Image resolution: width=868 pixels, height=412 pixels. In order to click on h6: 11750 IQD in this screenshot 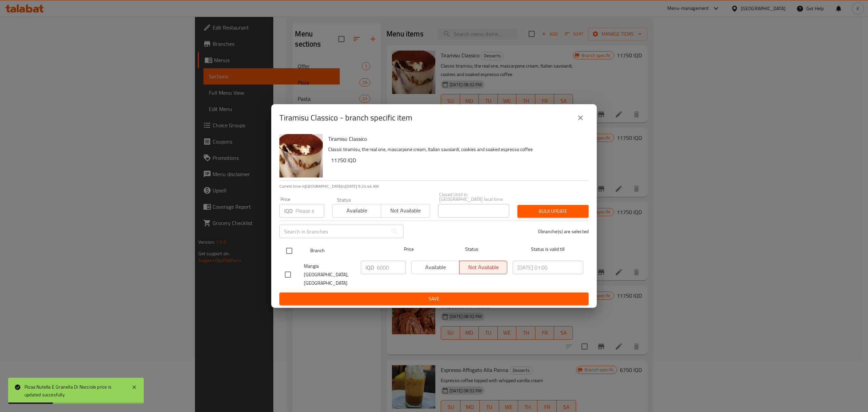, I will do `click(457, 160)`.